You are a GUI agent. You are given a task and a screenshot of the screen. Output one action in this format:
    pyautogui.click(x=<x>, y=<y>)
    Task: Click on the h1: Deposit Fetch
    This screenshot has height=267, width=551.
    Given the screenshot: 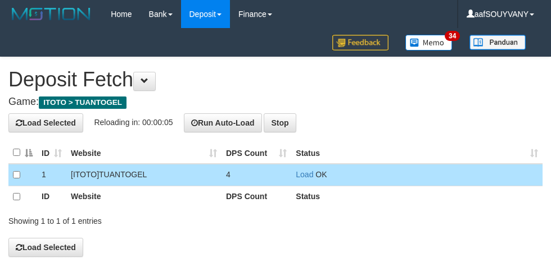 What is the action you would take?
    pyautogui.click(x=275, y=80)
    